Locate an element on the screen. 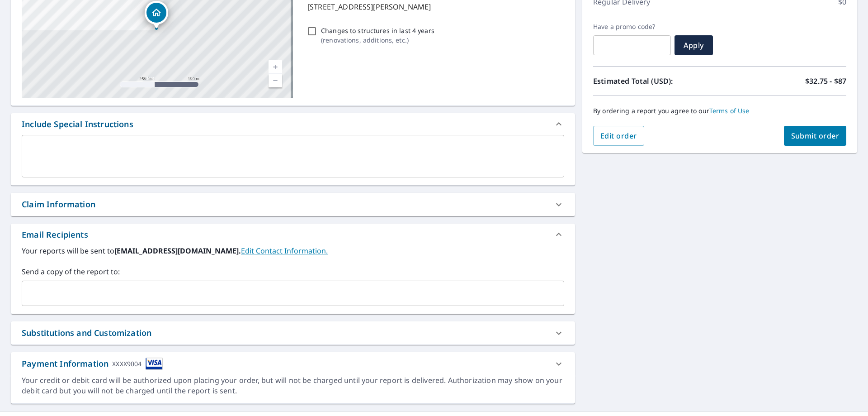 This screenshot has width=868, height=416. div: Your credit or debit card will be authorized upon placing your order, but will not be charged unt... is located at coordinates (293, 386).